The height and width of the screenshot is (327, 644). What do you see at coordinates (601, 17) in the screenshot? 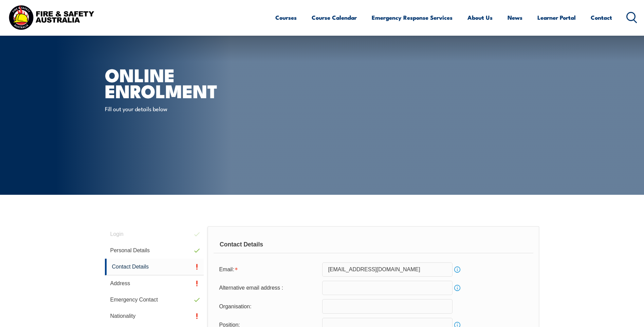
I see `a: Contact` at bounding box center [601, 17].